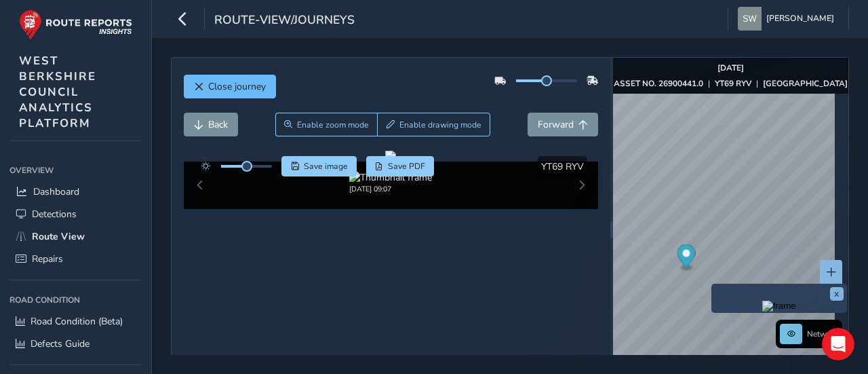 This screenshot has width=868, height=374. I want to click on button: Forward, so click(562, 124).